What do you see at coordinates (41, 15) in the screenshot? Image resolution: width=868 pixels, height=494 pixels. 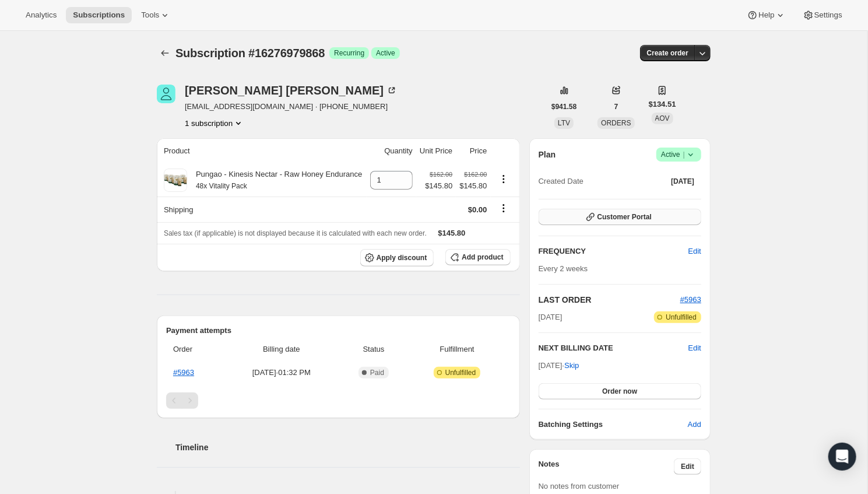 I see `span: Analytics` at bounding box center [41, 15].